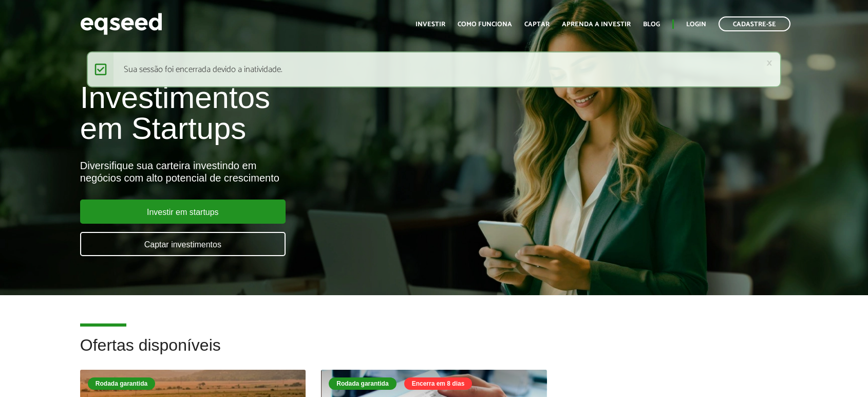 The width and height of the screenshot is (868, 397). Describe the element at coordinates (537, 24) in the screenshot. I see `a: Captar` at that location.